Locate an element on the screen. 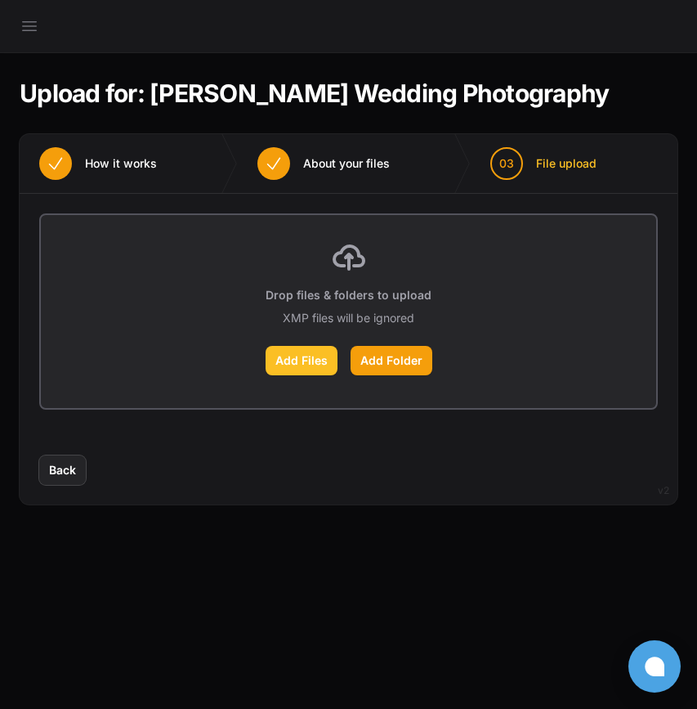 Image resolution: width=697 pixels, height=709 pixels. p: Drop files & folders to upload is located at coordinates (348, 295).